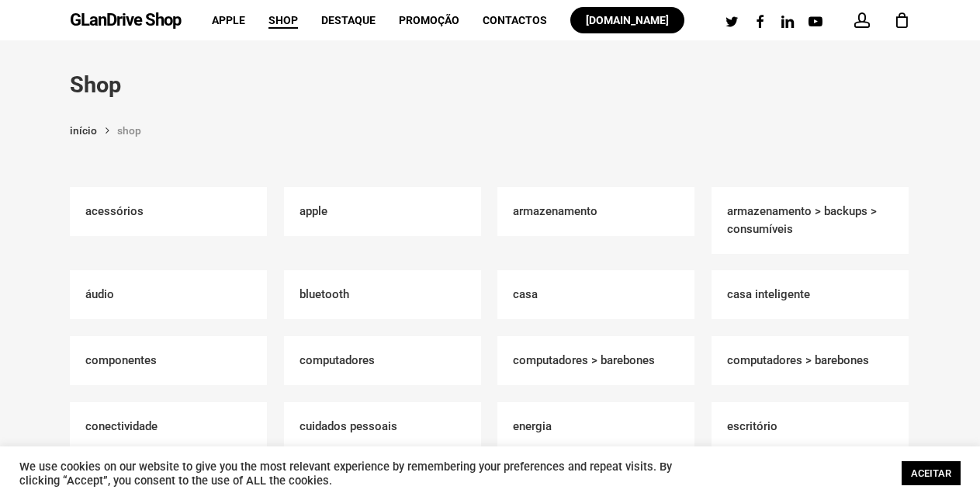 Image resolution: width=980 pixels, height=500 pixels. Describe the element at coordinates (810, 426) in the screenshot. I see `a: Visit product category Escritório` at that location.